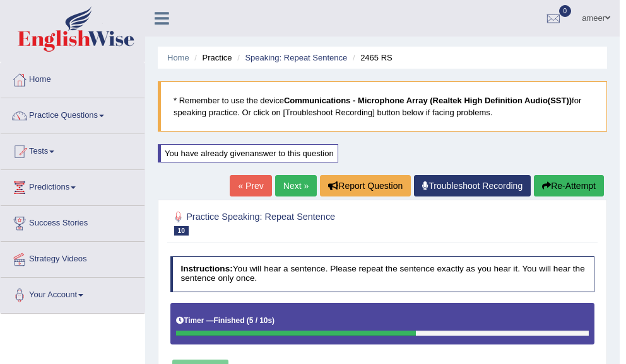 The image size is (626, 364). I want to click on a: Troubleshoot Recording, so click(472, 186).